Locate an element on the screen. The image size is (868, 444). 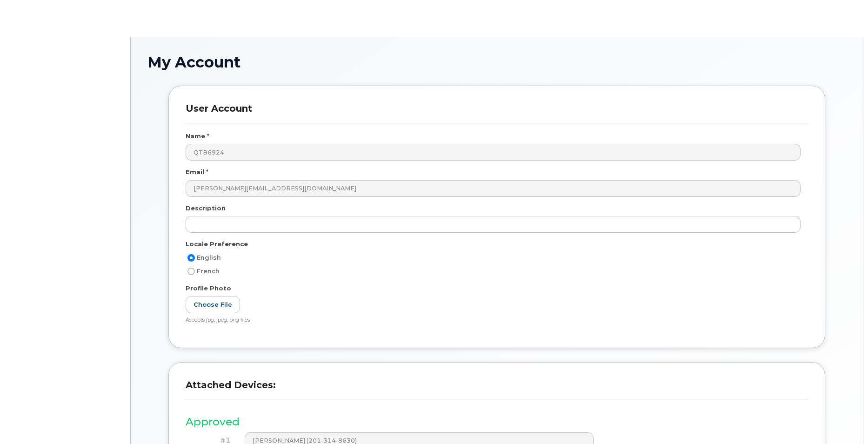
label: Name * is located at coordinates (197, 136).